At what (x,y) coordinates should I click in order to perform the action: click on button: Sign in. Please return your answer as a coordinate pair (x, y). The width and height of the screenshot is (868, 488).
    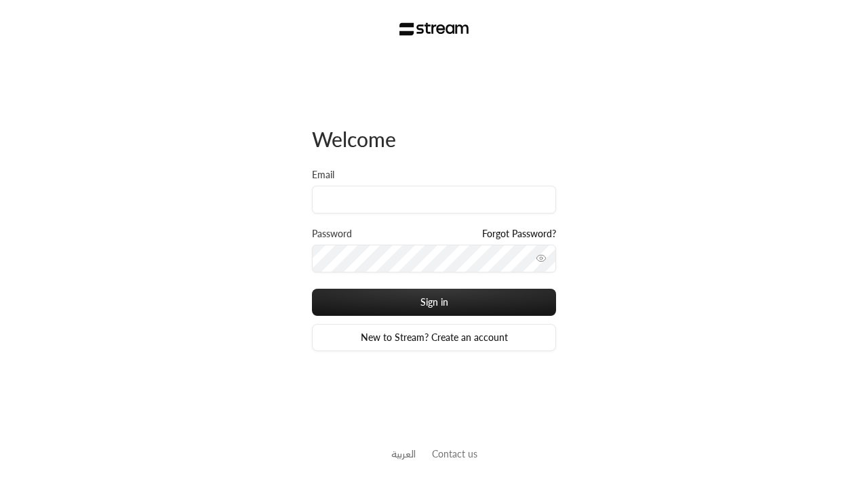
    Looking at the image, I should click on (434, 303).